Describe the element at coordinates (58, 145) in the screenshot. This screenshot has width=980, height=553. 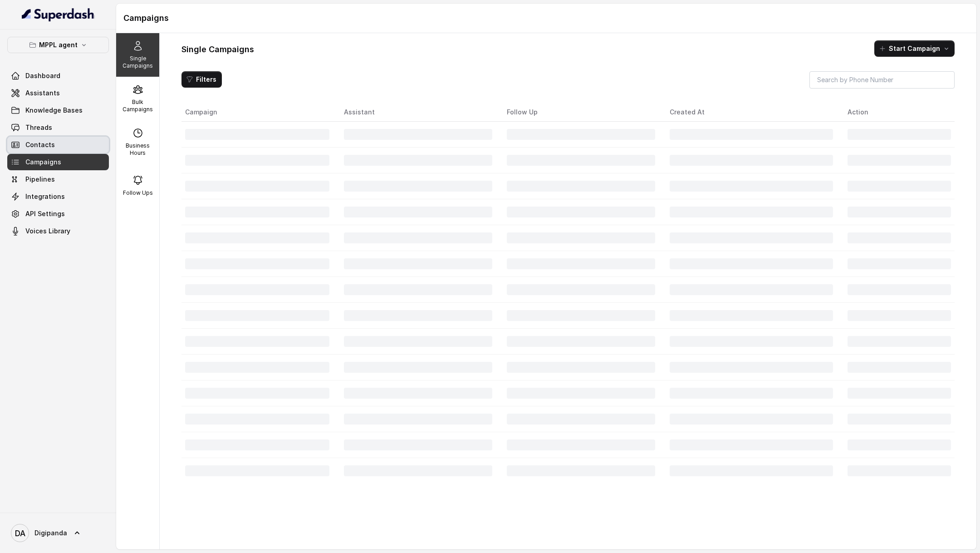
I see `a: Contacts` at that location.